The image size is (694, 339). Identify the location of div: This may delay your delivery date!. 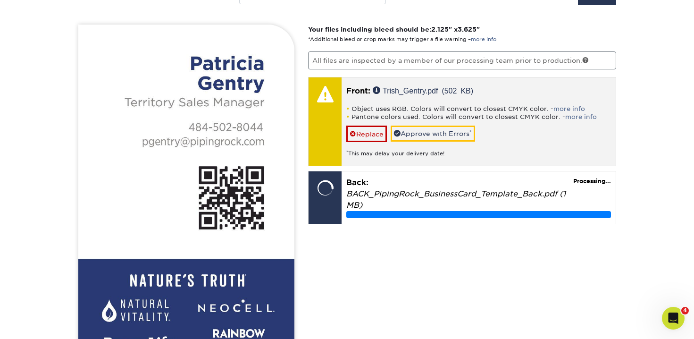
(478, 150).